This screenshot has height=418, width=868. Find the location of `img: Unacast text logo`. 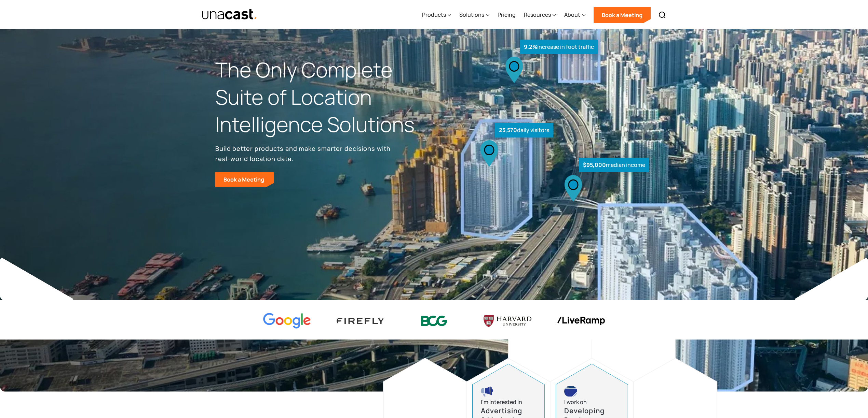

img: Unacast text logo is located at coordinates (229, 14).